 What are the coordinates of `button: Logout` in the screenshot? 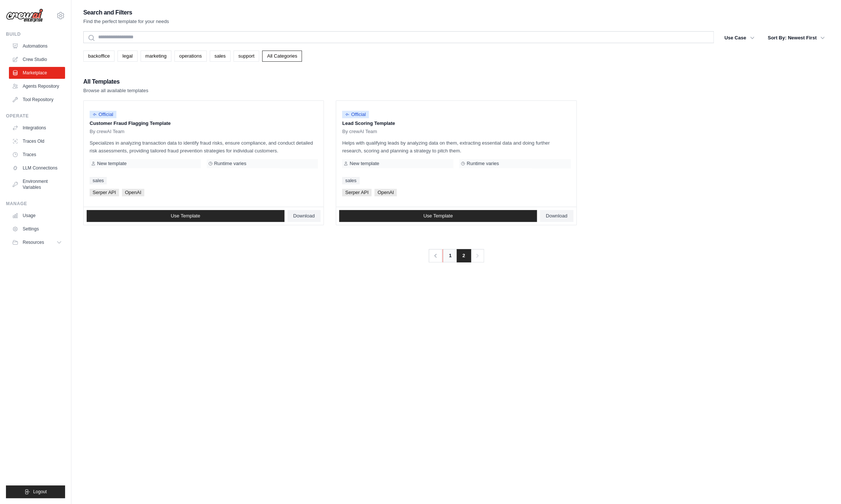 It's located at (36, 492).